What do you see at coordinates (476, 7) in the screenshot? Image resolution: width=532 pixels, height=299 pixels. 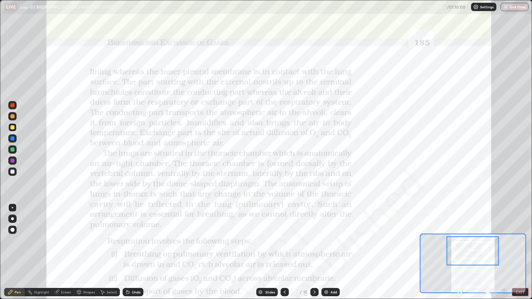 I see `img: class-settings-icons` at bounding box center [476, 7].